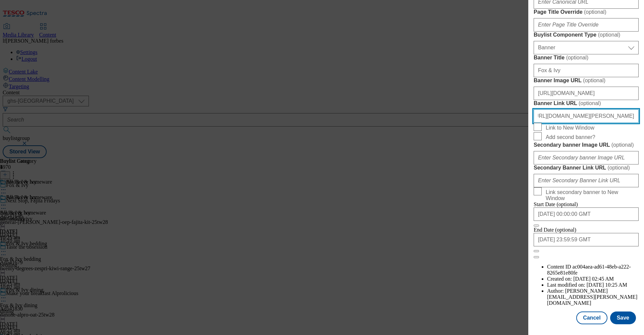 This screenshot has height=335, width=644. Describe the element at coordinates (555, 230) in the screenshot. I see `span: End Date (optional)` at that location.